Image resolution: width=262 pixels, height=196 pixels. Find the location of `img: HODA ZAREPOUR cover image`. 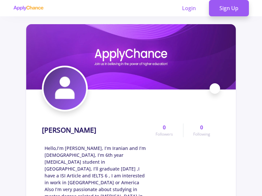

img: HODA ZAREPOUR cover image is located at coordinates (131, 57).